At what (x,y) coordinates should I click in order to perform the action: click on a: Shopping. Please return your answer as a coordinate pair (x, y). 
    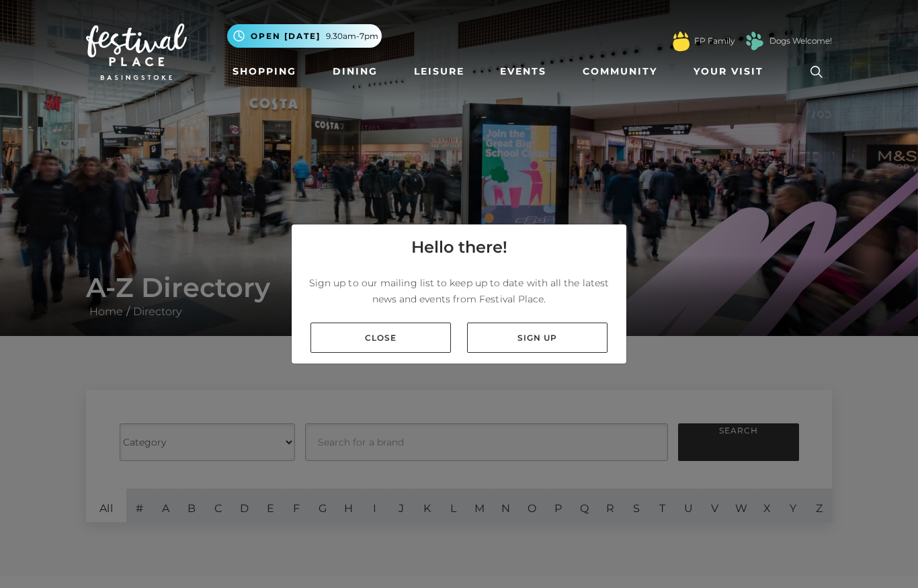
    Looking at the image, I should click on (264, 71).